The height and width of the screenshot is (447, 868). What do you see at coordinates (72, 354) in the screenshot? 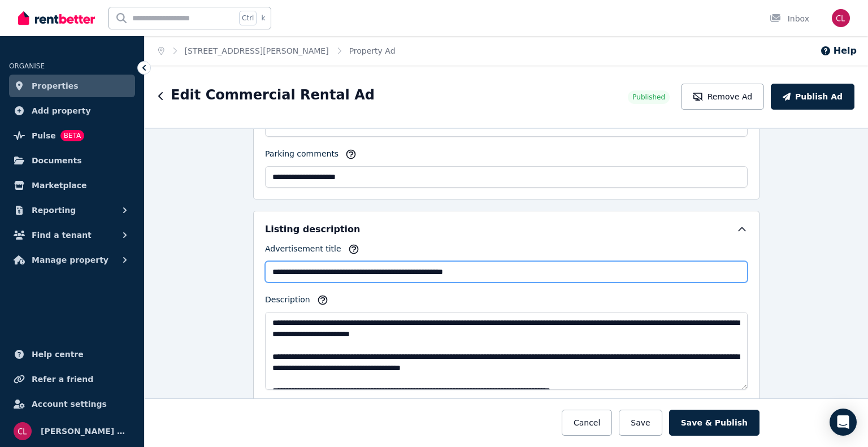
I see `a: Help centre` at bounding box center [72, 354].